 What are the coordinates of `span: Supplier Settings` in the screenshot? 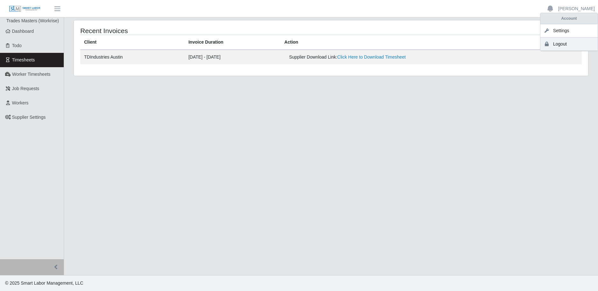 It's located at (29, 117).